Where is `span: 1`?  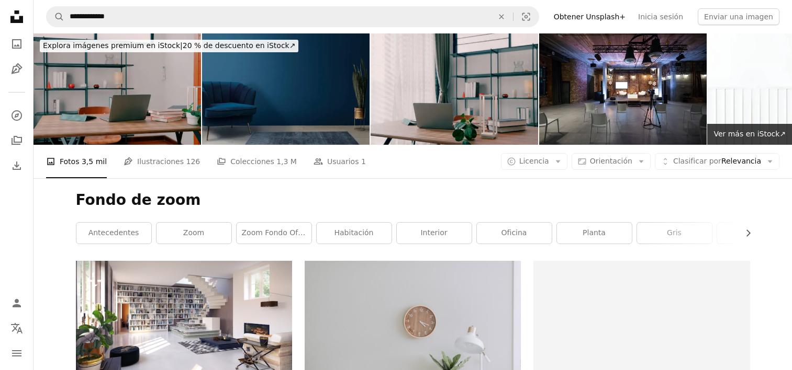
span: 1 is located at coordinates (363, 162).